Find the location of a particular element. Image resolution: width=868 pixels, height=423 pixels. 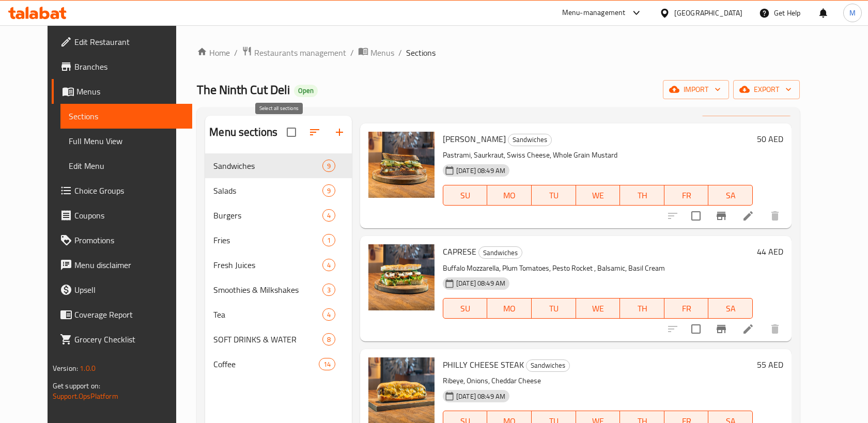

nav: breadcrumb is located at coordinates (498, 53).